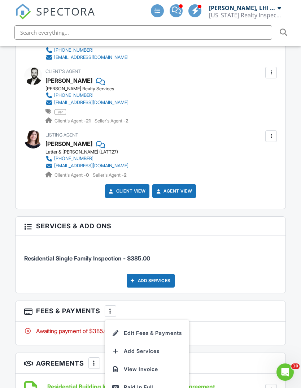  I want to click on h3: Agreements, so click(151, 363).